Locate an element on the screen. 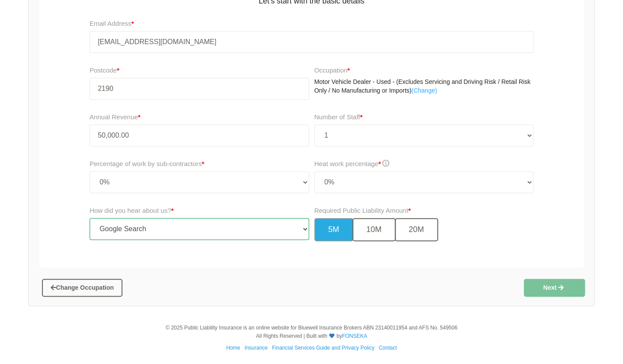 This screenshot has height=364, width=623. p: Motor Vehicle Dealer - Used - (Excludes Servicing and Driving Risk / Retail Risk Only / No Manufa... is located at coordinates (424, 86).